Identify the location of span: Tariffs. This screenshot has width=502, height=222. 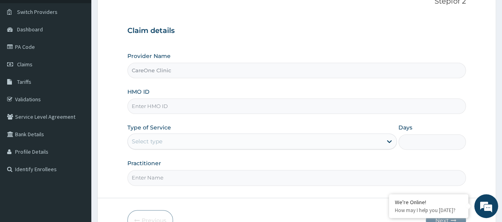
(24, 82).